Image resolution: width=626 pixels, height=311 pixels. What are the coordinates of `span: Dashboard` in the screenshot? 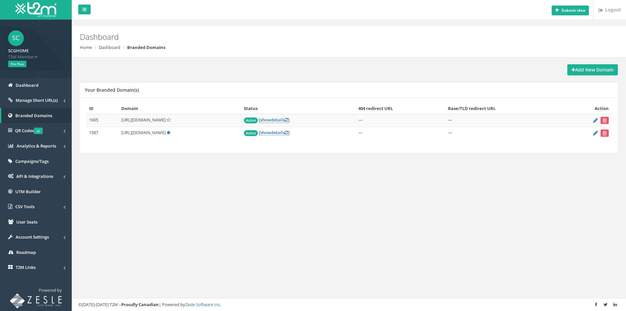 It's located at (27, 85).